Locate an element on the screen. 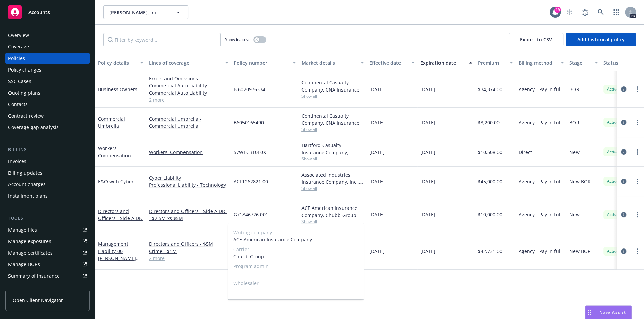 The width and height of the screenshot is (644, 319). div: Summary of insurance is located at coordinates (34, 276).